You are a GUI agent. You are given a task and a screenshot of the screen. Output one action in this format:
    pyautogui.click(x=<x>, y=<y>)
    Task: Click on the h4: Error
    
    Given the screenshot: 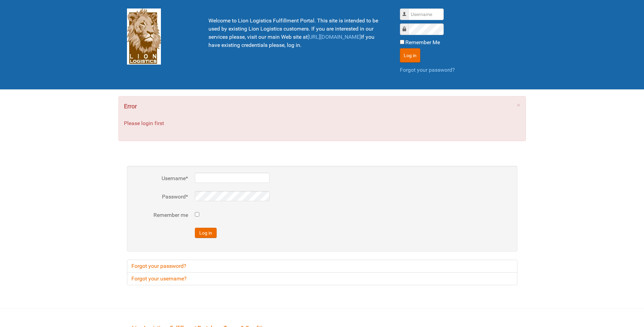 What is the action you would take?
    pyautogui.click(x=322, y=106)
    